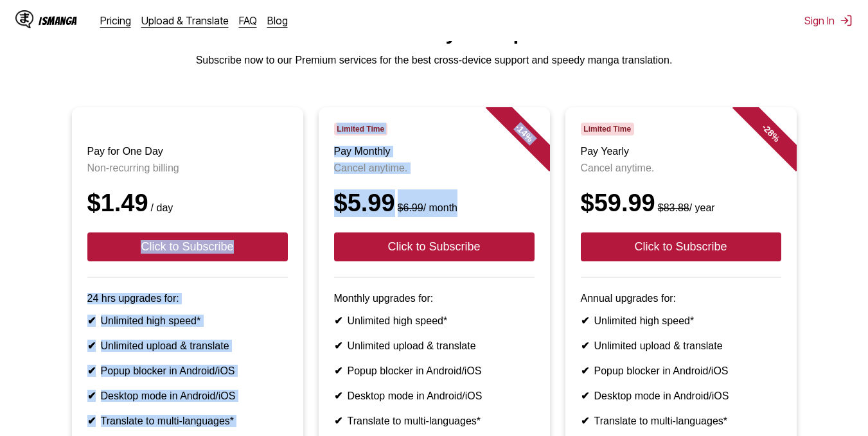 The width and height of the screenshot is (868, 436). What do you see at coordinates (434, 298) in the screenshot?
I see `p: Monthly upgrades for:` at bounding box center [434, 298].